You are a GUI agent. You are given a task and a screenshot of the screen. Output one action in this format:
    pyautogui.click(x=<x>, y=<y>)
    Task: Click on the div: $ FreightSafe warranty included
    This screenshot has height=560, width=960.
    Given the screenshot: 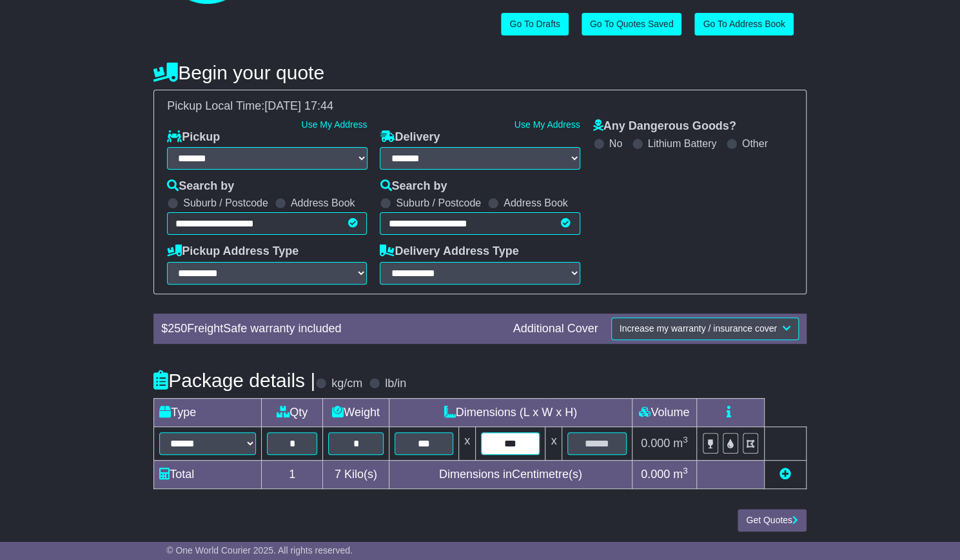 What is the action you would take?
    pyautogui.click(x=330, y=329)
    